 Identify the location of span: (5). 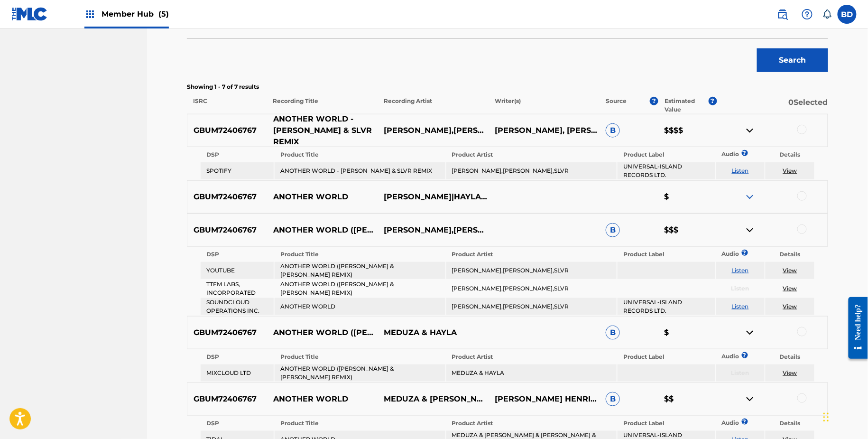
(164, 14).